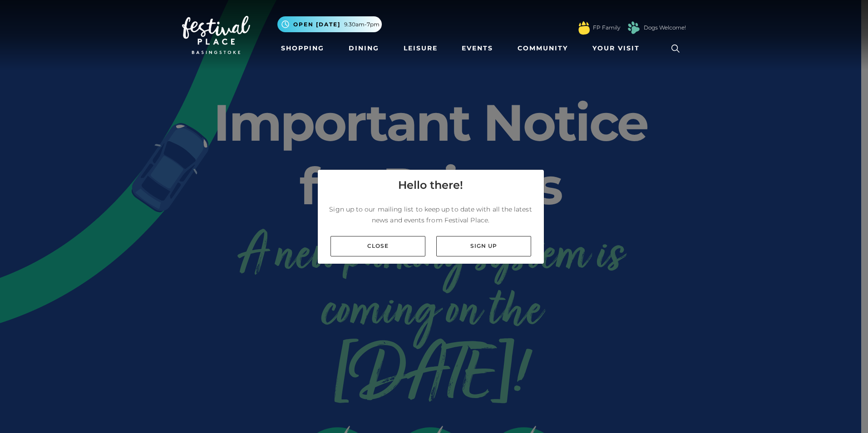  Describe the element at coordinates (607, 28) in the screenshot. I see `a: FP Family` at that location.